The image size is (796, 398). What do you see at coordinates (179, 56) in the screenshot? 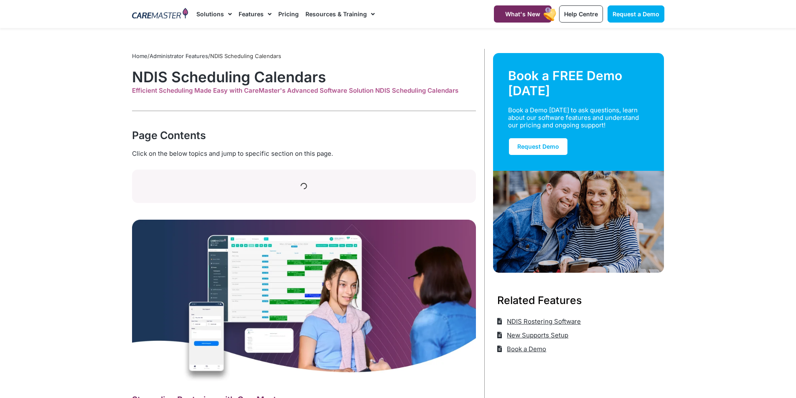
I see `a: Administrator Features` at bounding box center [179, 56].